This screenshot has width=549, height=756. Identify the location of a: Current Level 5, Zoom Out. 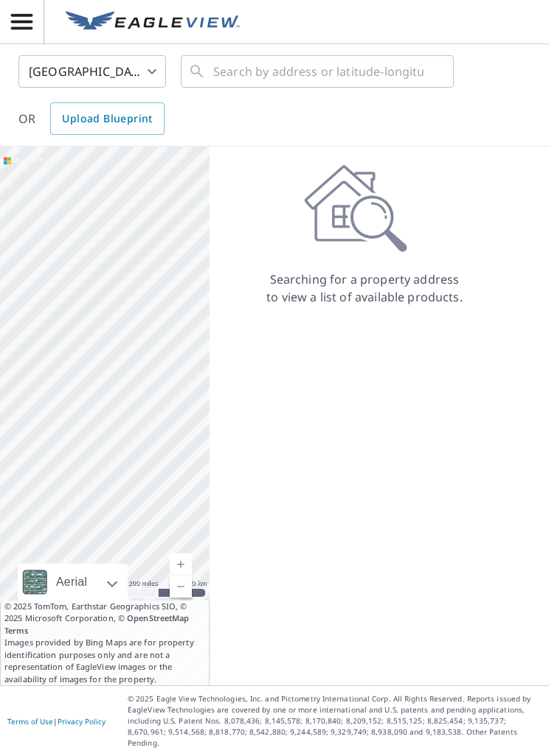
(181, 587).